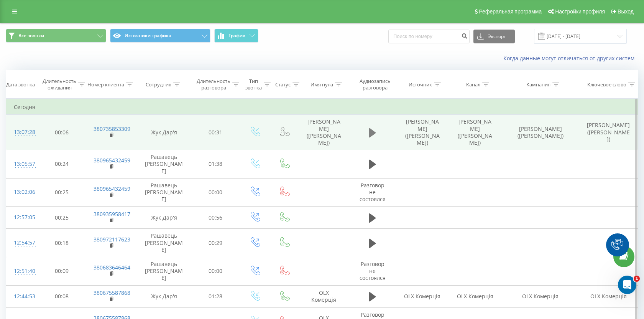 Image resolution: width=644 pixels, height=319 pixels. I want to click on div: Канал, so click(473, 85).